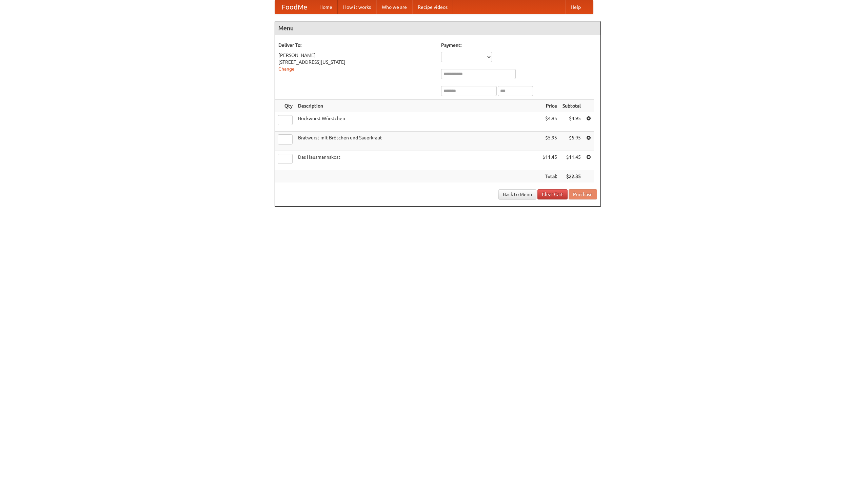  I want to click on a: Back to Menu, so click(517, 194).